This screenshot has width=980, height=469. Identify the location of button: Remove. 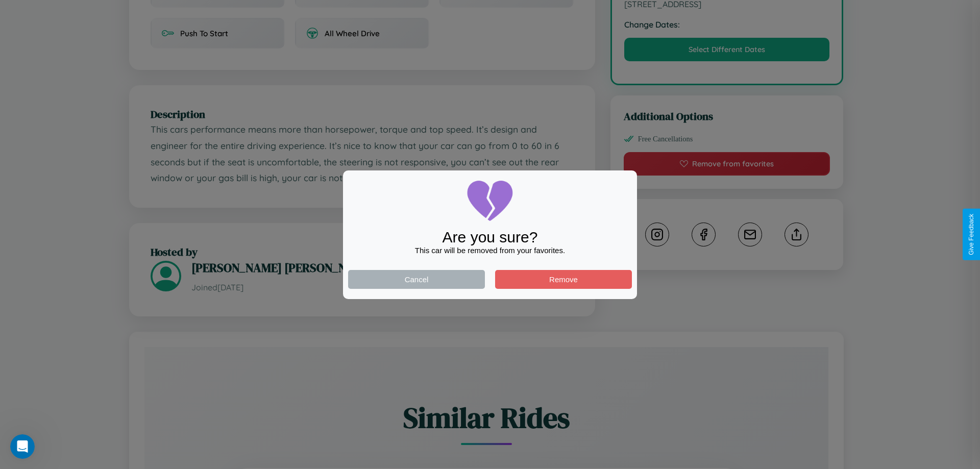
(564, 280).